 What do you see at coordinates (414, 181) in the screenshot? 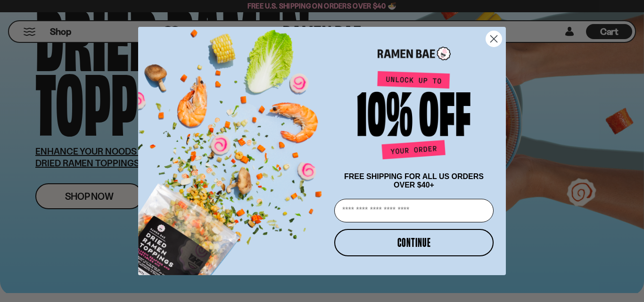
I see `span: FREE SHIPPING FOR ALL US ORDERS OVER $40+` at bounding box center [414, 181].